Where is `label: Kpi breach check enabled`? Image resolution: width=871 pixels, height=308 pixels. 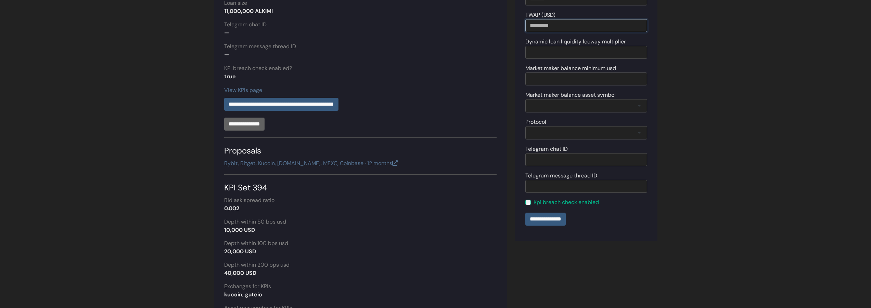
label: Kpi breach check enabled is located at coordinates (566, 203).